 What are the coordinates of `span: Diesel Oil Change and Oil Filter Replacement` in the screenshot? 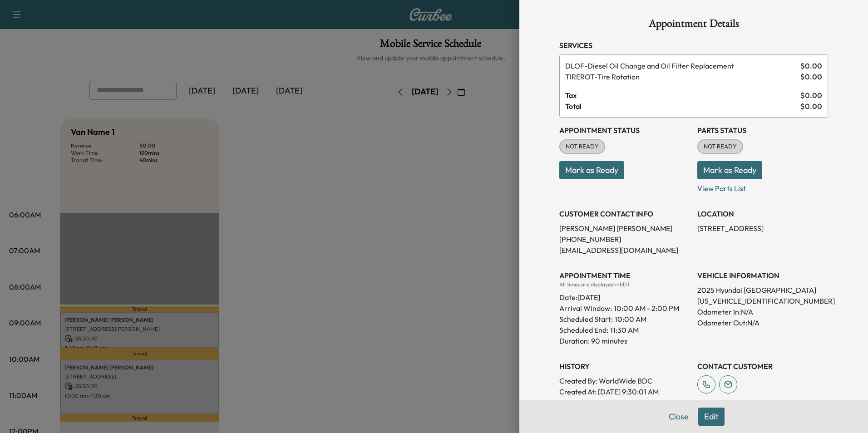 It's located at (681, 66).